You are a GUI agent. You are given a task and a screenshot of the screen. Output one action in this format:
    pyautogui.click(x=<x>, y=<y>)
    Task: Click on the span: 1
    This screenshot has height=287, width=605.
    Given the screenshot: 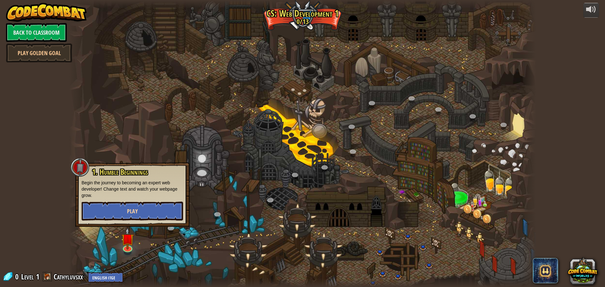 What is the action you would take?
    pyautogui.click(x=37, y=277)
    